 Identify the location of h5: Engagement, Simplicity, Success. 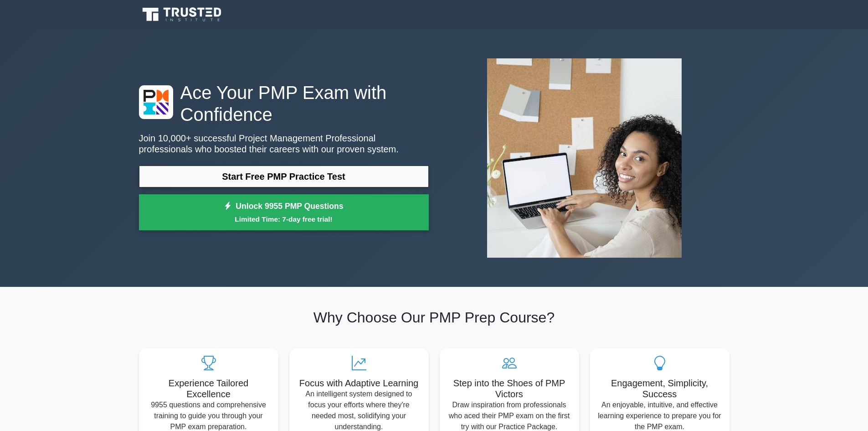
(660, 388).